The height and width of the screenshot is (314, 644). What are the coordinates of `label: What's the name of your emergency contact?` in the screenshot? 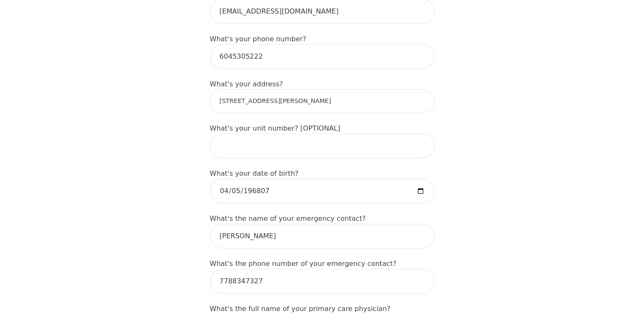 It's located at (287, 219).